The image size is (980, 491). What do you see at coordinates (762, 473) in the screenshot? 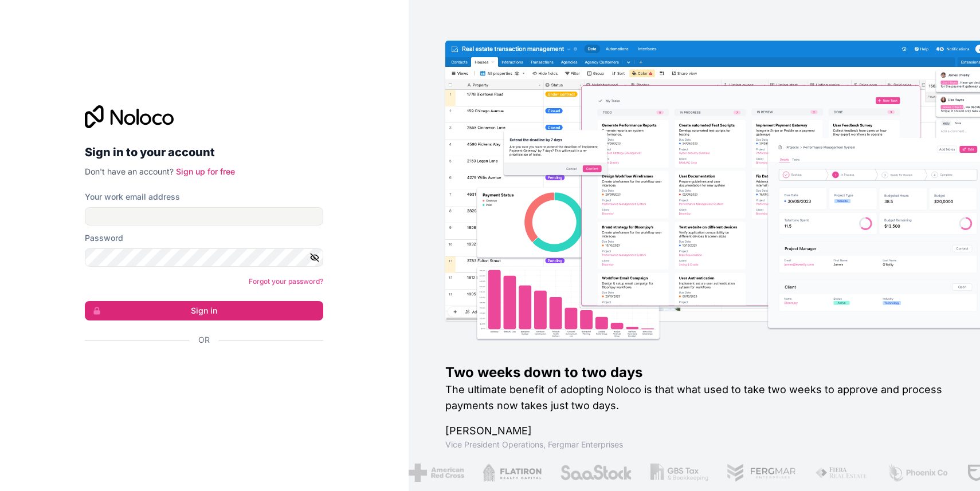
I see `img: /assets/fergmar-CudnrXN5.png` at bounding box center [762, 473].